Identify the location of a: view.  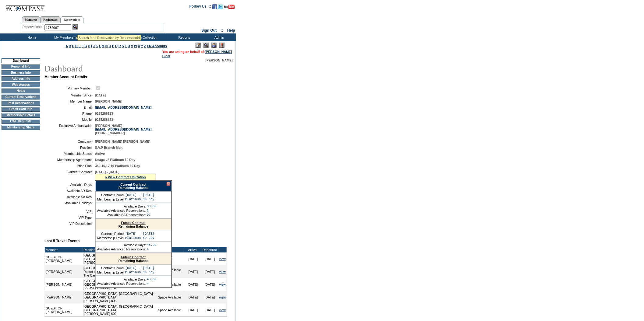
(222, 259).